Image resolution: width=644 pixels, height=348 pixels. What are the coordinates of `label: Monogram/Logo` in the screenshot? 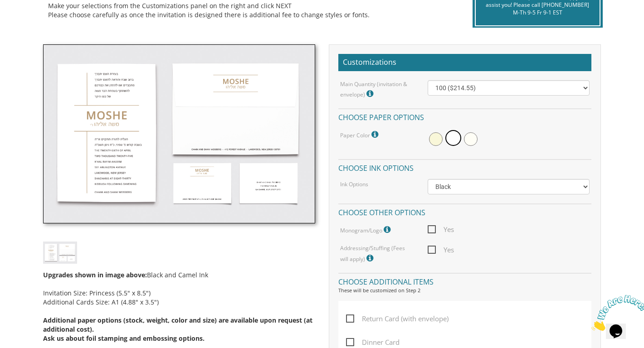 It's located at (366, 230).